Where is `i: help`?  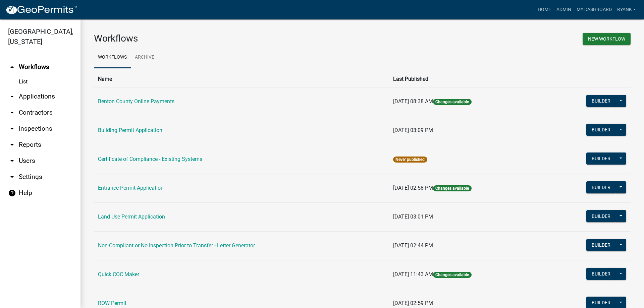
i: help is located at coordinates (12, 193).